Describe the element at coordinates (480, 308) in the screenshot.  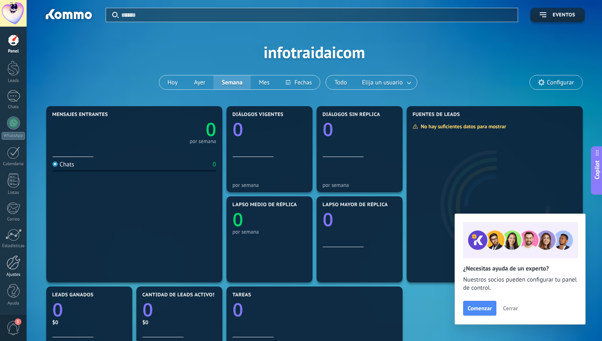
I see `button: Comenzar` at that location.